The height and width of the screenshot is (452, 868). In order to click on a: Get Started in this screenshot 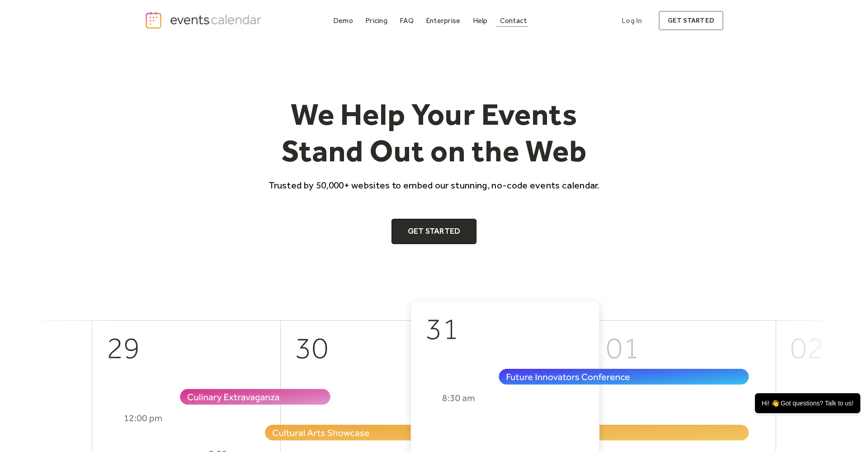, I will do `click(434, 231)`.